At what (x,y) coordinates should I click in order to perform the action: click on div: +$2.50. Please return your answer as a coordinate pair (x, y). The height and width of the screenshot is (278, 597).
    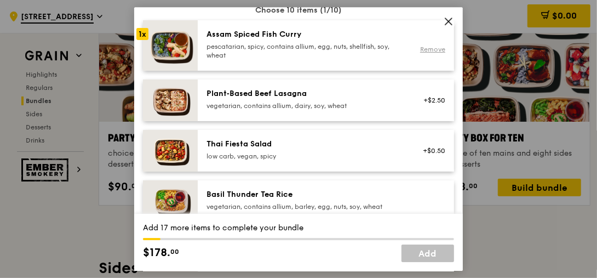
    Looking at the image, I should click on (431, 100).